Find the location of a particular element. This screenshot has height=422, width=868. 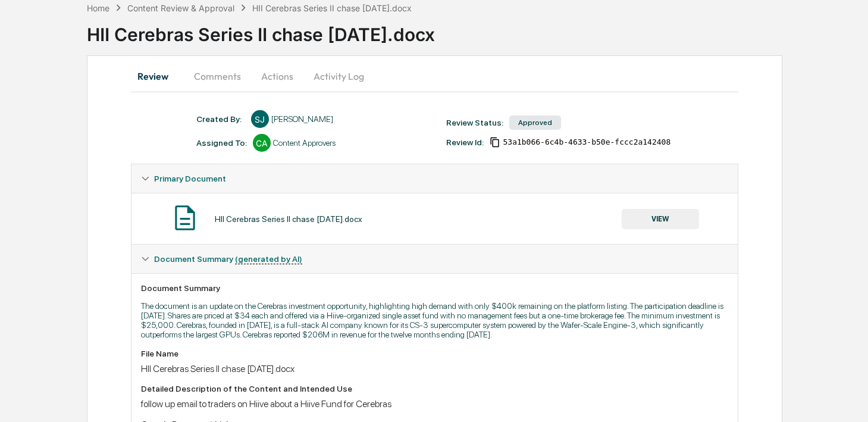

div: Content Review & Approval is located at coordinates (181, 7).